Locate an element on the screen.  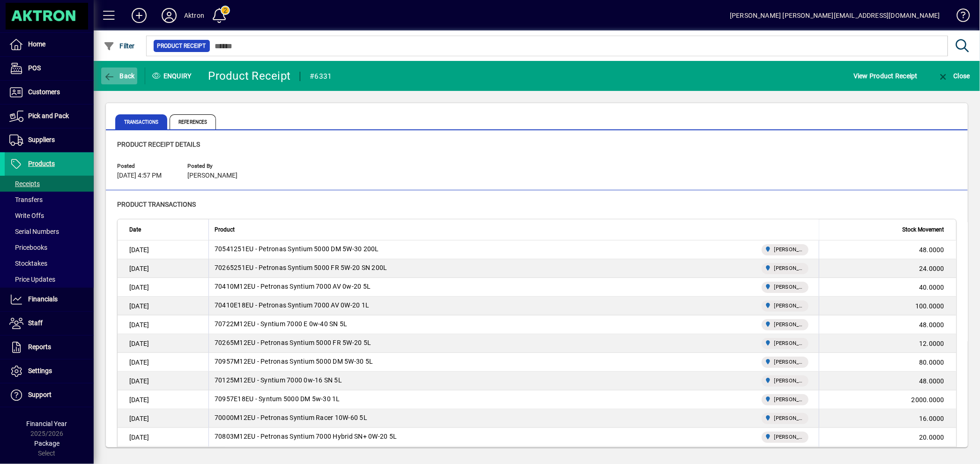
span: View Product Receipt is located at coordinates (885, 76).